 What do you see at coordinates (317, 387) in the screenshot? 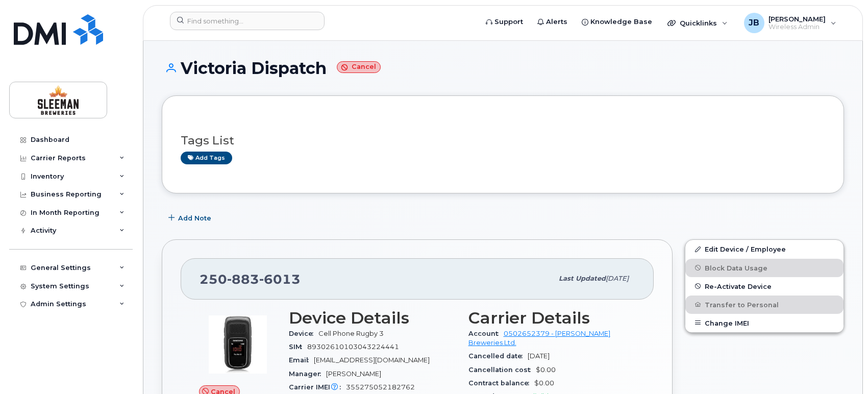
I see `span: Carrier IMEI` at bounding box center [317, 387].